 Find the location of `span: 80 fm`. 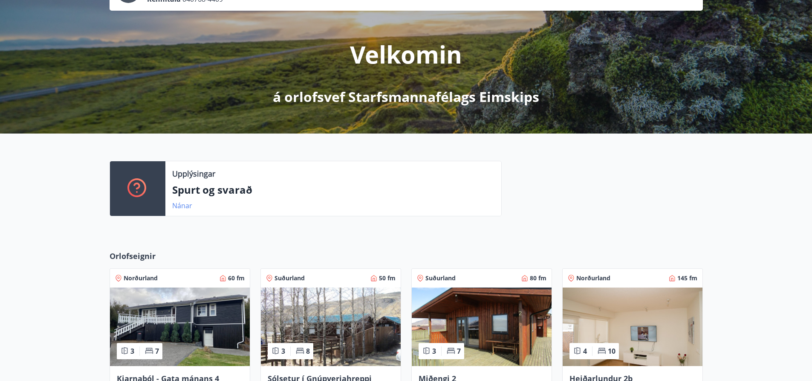

span: 80 fm is located at coordinates (538, 278).